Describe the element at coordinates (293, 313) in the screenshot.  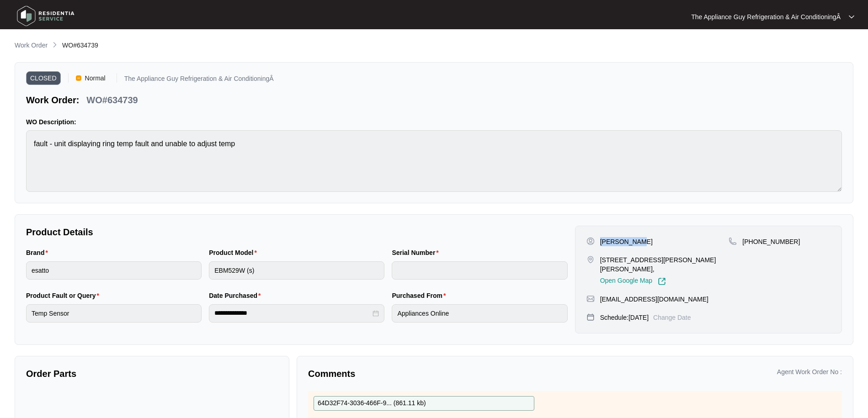
I see `input: Date Purchased` at that location.